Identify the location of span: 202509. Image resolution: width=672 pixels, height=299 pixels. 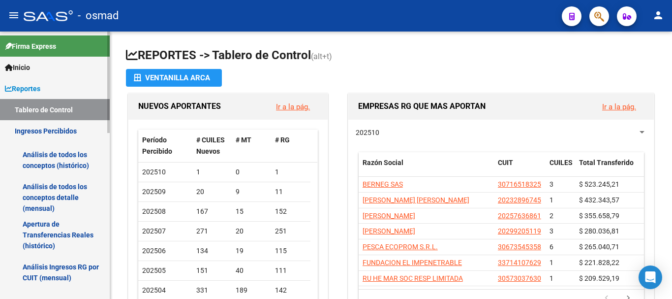
(154, 191).